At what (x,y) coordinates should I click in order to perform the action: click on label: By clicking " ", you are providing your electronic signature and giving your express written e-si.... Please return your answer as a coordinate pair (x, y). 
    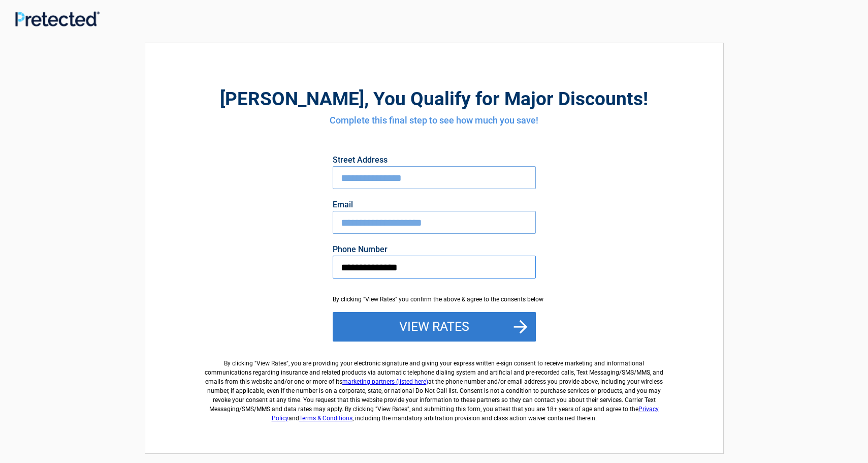
    Looking at the image, I should click on (434, 387).